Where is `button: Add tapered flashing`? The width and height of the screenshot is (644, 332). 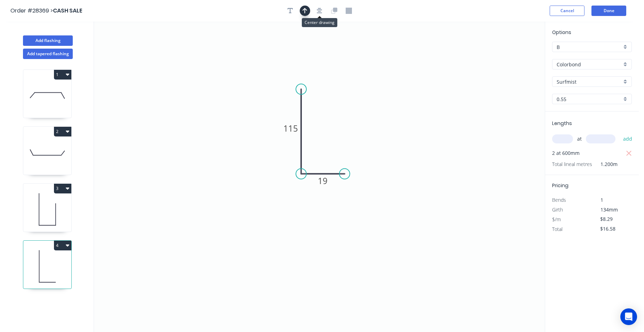 button: Add tapered flashing is located at coordinates (48, 54).